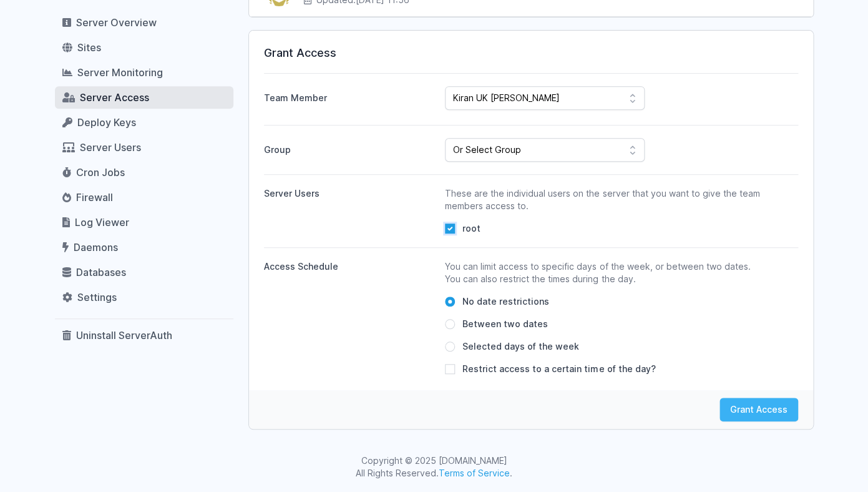 The height and width of the screenshot is (492, 868). What do you see at coordinates (349, 96) in the screenshot?
I see `label: Team Member` at bounding box center [349, 96].